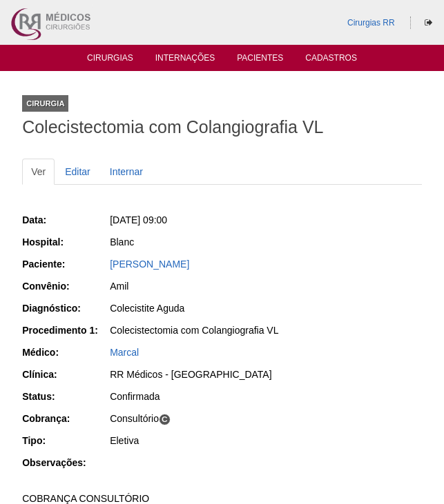 This screenshot has height=504, width=444. What do you see at coordinates (222, 127) in the screenshot?
I see `h1: Colecistectomia com Colangiografia VL` at bounding box center [222, 127].